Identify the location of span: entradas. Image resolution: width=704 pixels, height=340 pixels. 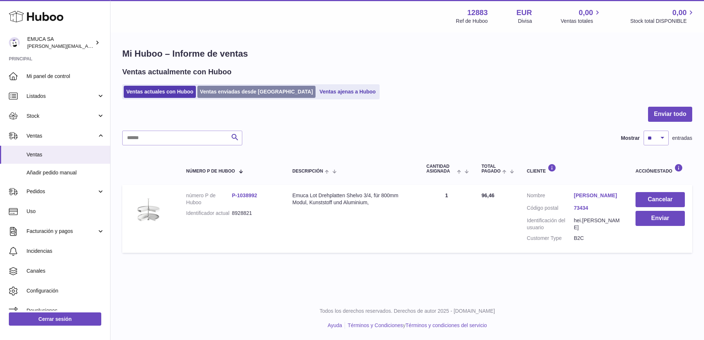
(683, 138).